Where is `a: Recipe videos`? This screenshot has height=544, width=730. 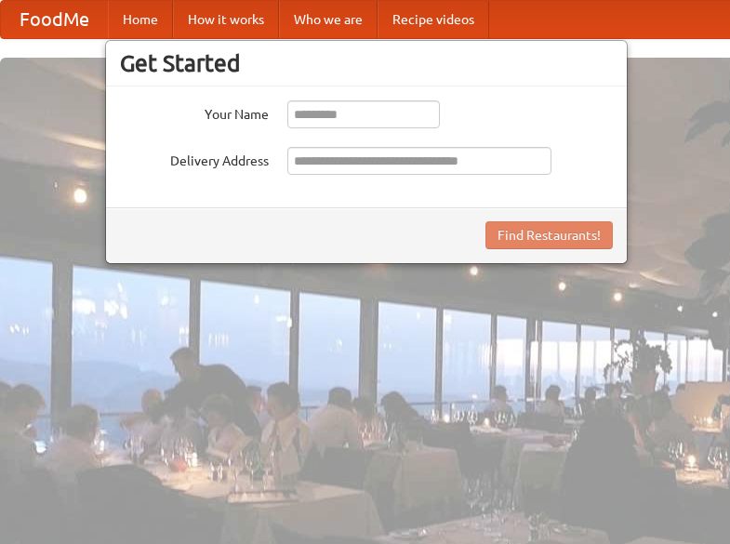
a: Recipe videos is located at coordinates (434, 20).